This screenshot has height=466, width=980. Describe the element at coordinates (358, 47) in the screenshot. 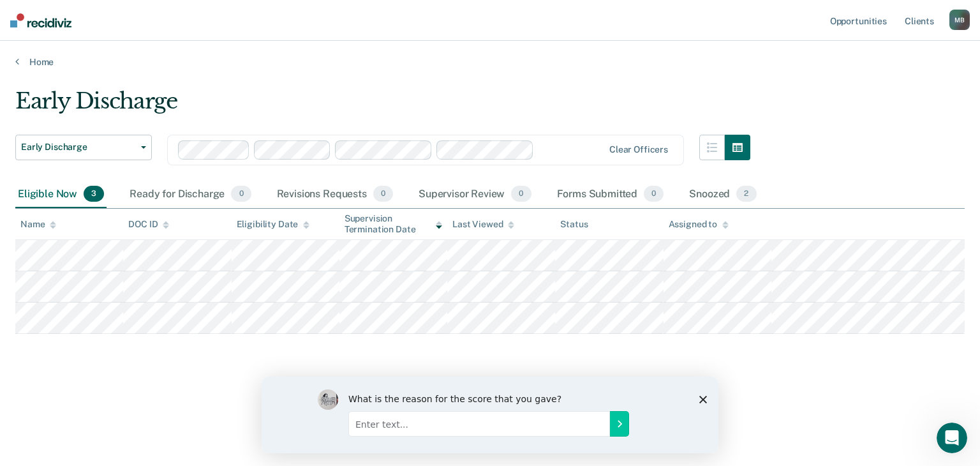

I see `button: Submit your response` at that location.